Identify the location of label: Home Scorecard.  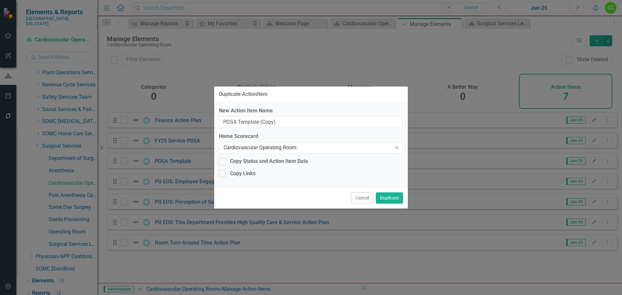
(311, 136).